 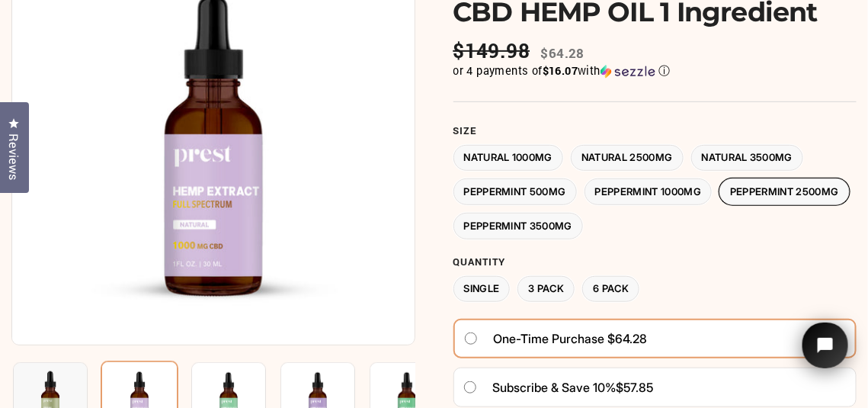 What do you see at coordinates (518, 226) in the screenshot?
I see `label: Peppermint 3500MG` at bounding box center [518, 226].